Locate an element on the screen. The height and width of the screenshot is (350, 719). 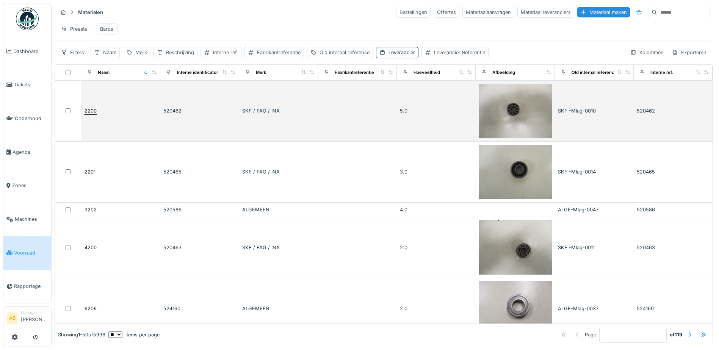
div: 3.0 is located at coordinates (436, 172).